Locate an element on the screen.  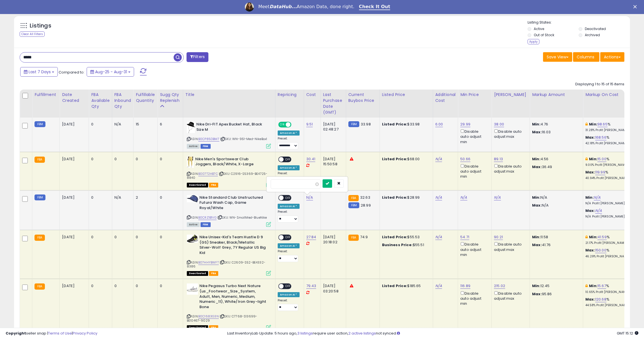
span: 2025-09-8 15:12 GMT is located at coordinates (628, 333).